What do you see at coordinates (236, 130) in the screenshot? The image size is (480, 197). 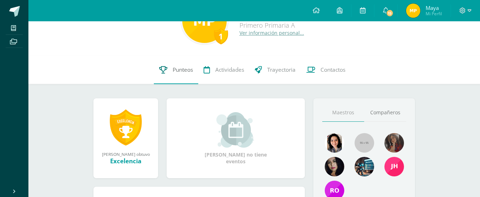 I see `img: event_small.png` at bounding box center [236, 130].